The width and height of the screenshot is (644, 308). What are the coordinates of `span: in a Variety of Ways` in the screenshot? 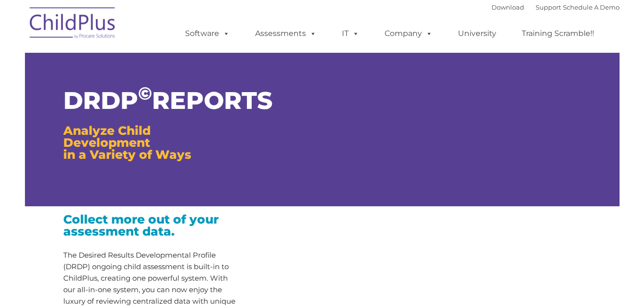 It's located at (127, 154).